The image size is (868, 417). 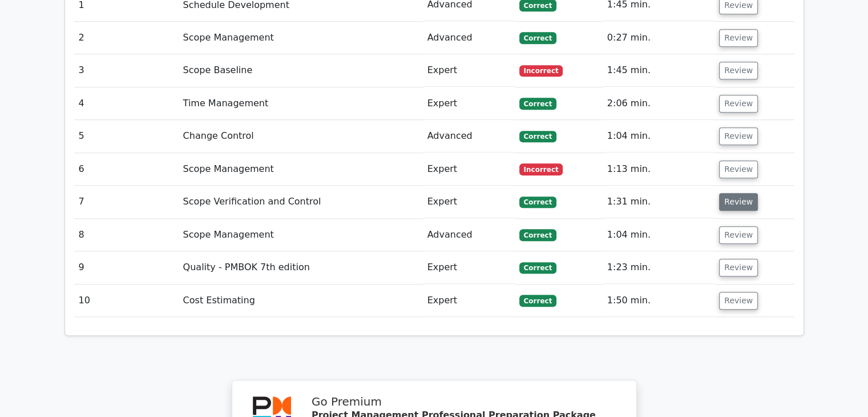 What do you see at coordinates (126, 235) in the screenshot?
I see `td: 8` at bounding box center [126, 235].